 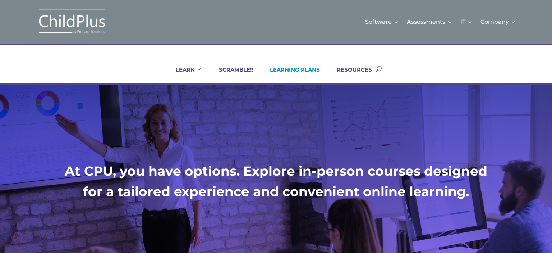 I want to click on a: SCRAMBLE!!, so click(x=232, y=75).